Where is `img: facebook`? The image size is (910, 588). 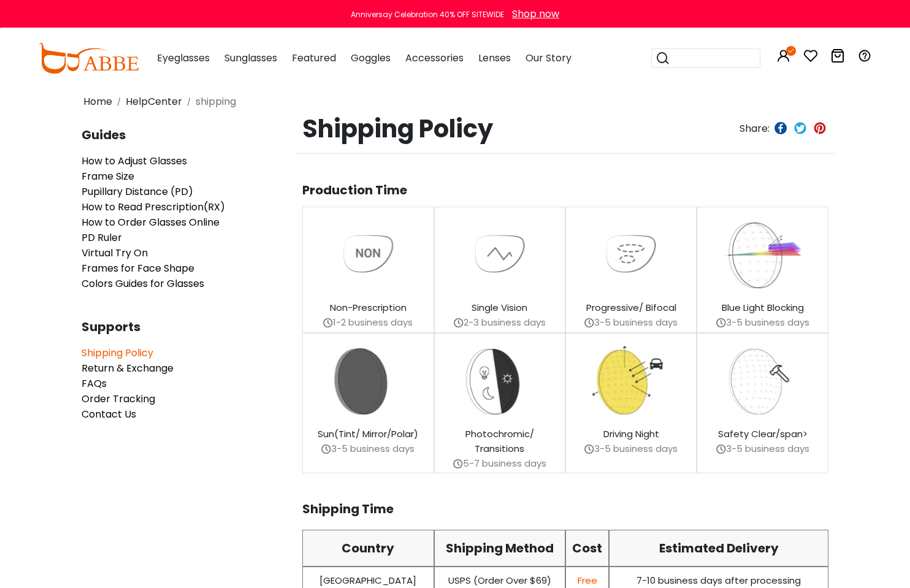
img: facebook is located at coordinates (781, 128).